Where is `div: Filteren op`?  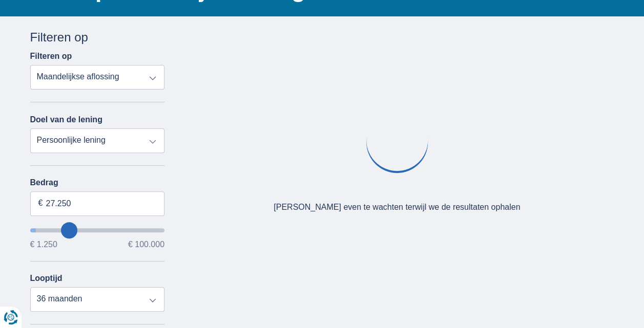
div: Filteren op is located at coordinates (97, 37).